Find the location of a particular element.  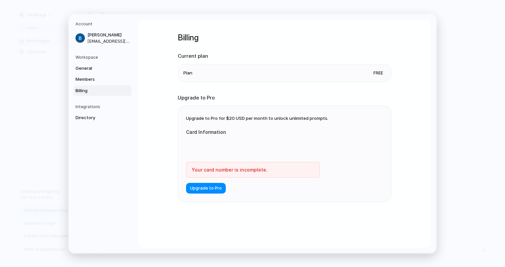

span: Billing is located at coordinates (97, 91).